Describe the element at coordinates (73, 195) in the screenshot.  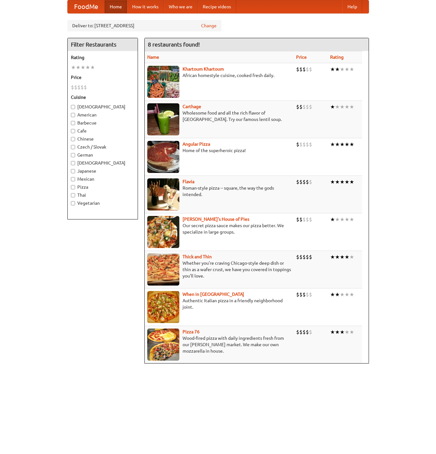
I see `input: Thai` at that location.